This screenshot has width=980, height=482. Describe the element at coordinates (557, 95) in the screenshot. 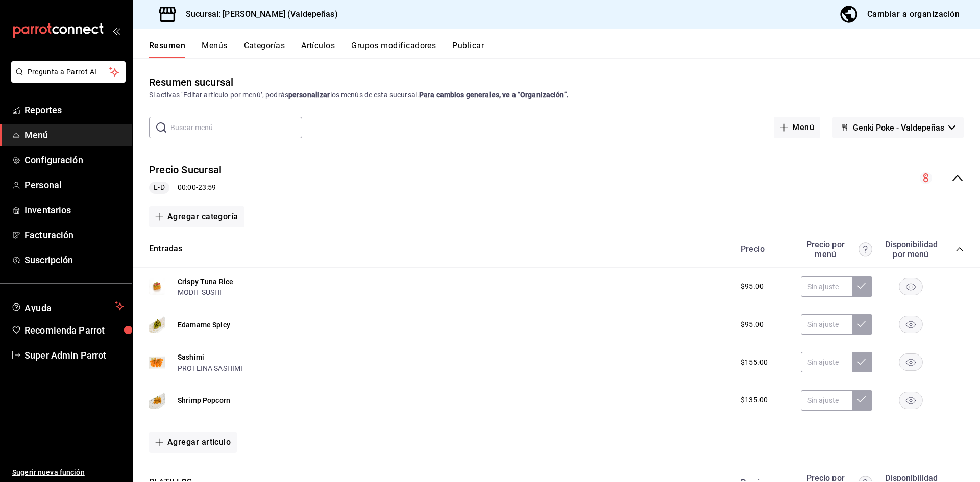

I see `div: Si activas ‘Editar artículo por menú’, podrás los menús de esta sucursal.` at that location.